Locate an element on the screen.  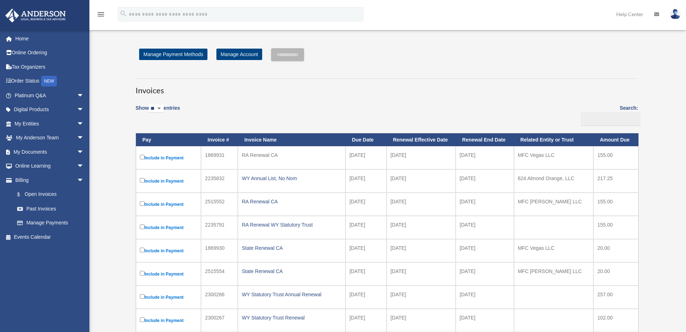
a: Manage Account is located at coordinates (239, 54).